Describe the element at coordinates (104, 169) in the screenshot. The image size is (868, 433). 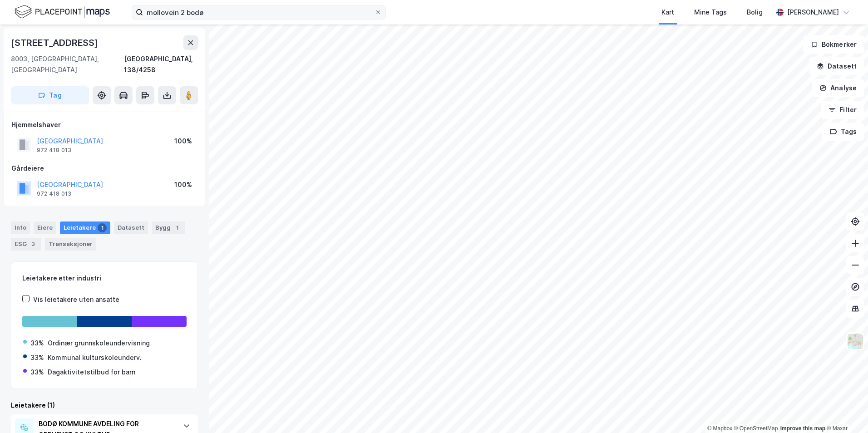
I see `div: Gårdeiere` at that location.